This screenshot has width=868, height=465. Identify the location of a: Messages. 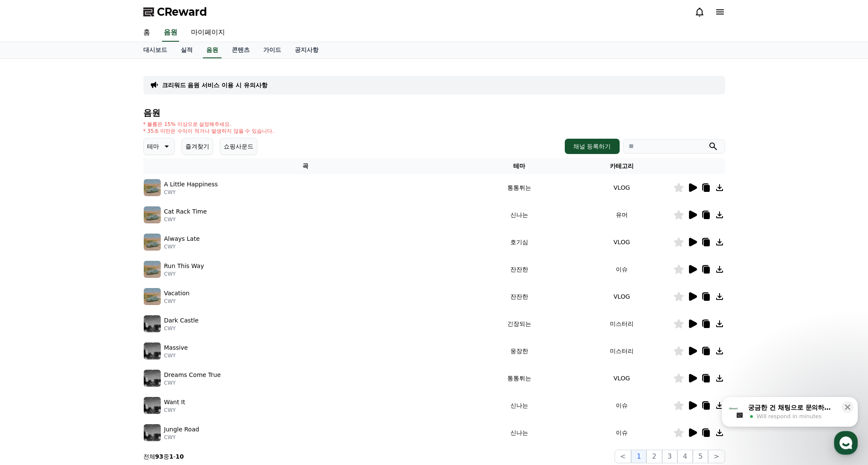
(83, 280).